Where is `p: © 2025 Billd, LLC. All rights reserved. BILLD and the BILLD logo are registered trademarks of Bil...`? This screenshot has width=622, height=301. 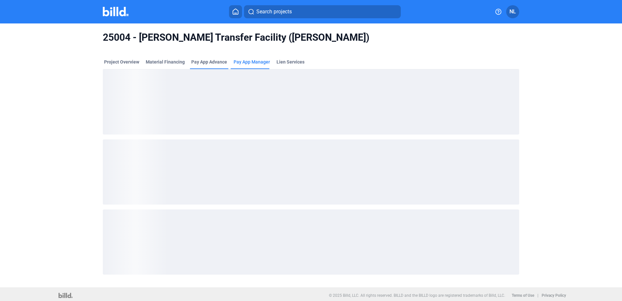
p: © 2025 Billd, LLC. All rights reserved. BILLD and the BILLD logo are registered trademarks of Bil... is located at coordinates (417, 295).